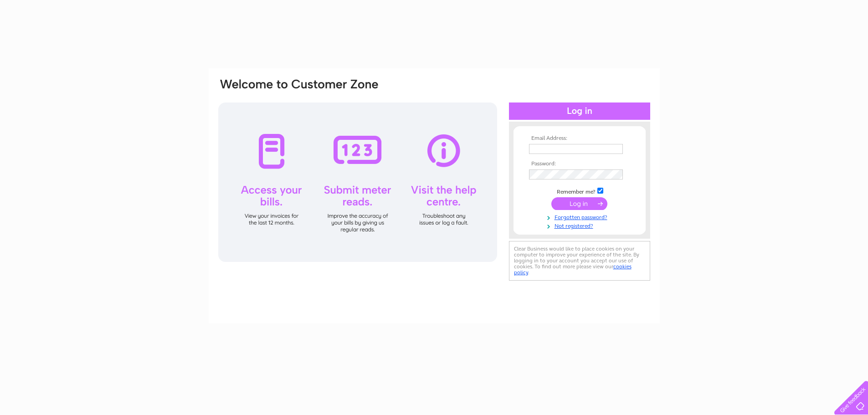  I want to click on th: Email Address:, so click(579, 138).